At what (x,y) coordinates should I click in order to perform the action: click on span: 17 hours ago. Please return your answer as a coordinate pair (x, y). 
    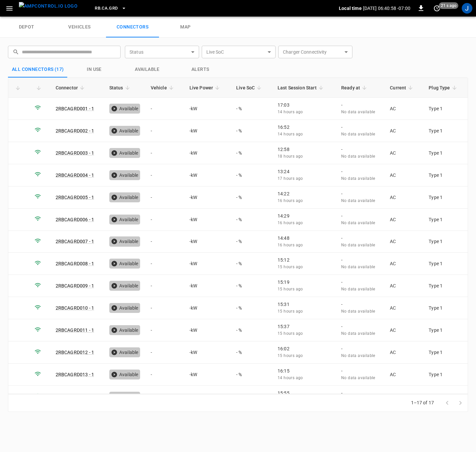
    Looking at the image, I should click on (290, 178).